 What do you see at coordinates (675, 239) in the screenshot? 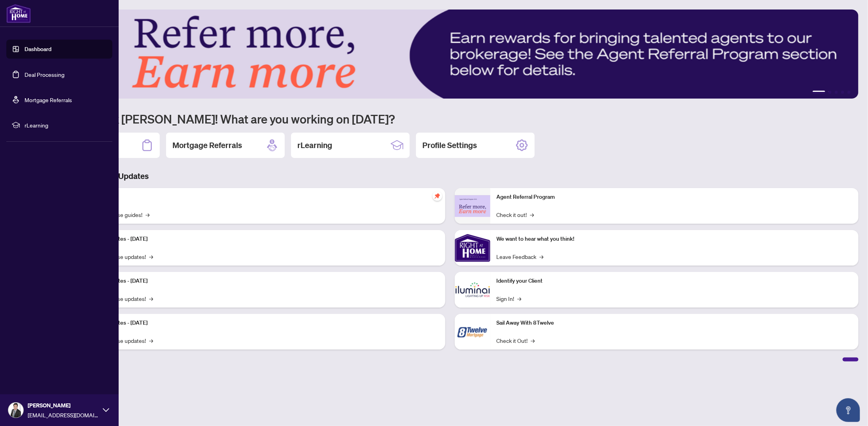
I see `p: We want to hear what you think!` at bounding box center [675, 239].